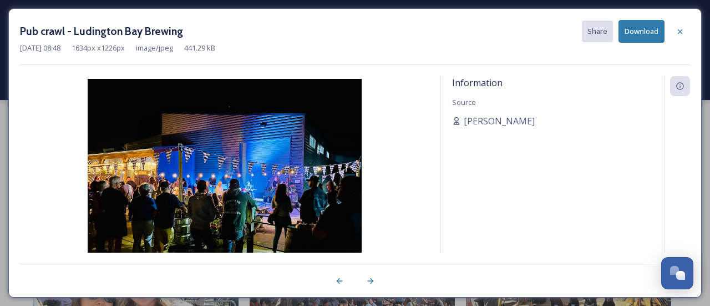  I want to click on button: Share, so click(598, 31).